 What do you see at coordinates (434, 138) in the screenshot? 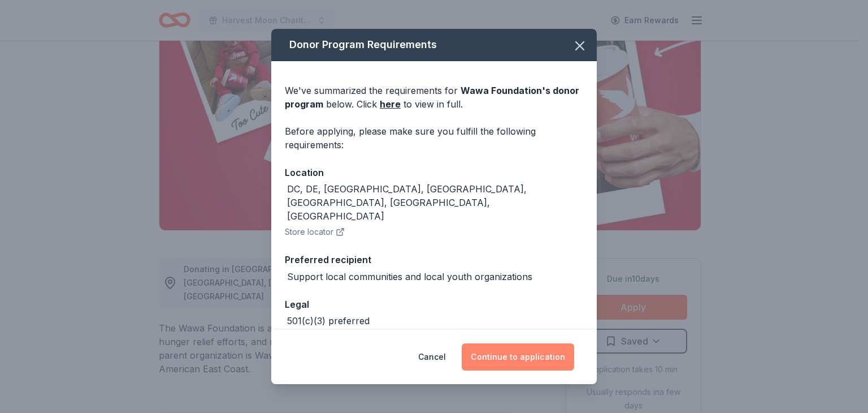
I see `div: Before applying, please make sure you fulfill the following requirements:` at bounding box center [434, 138].